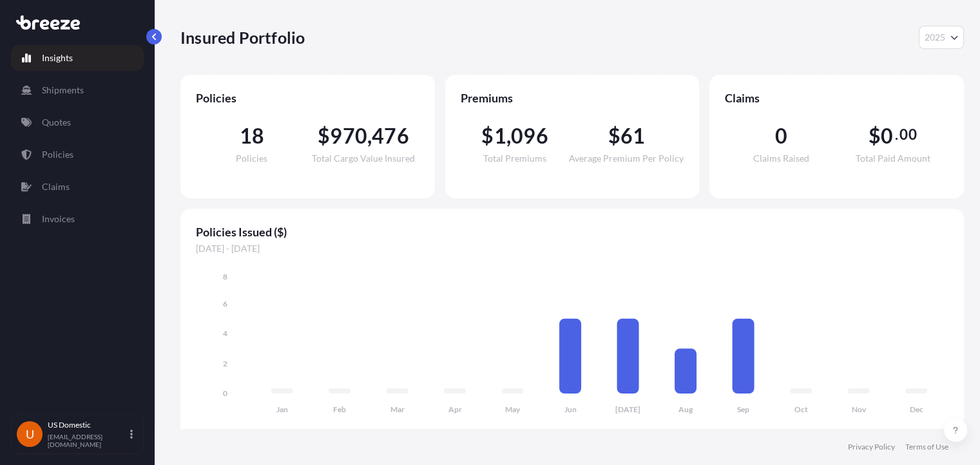 The height and width of the screenshot is (465, 980). What do you see at coordinates (78, 154) in the screenshot?
I see `a: Policies` at bounding box center [78, 154].